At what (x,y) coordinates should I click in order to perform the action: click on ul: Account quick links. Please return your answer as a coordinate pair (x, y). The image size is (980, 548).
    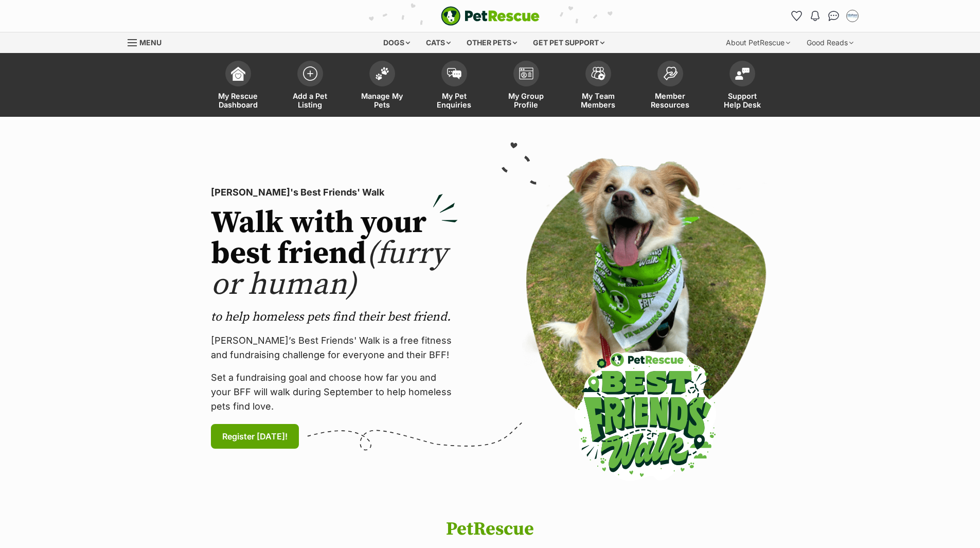
    Looking at the image, I should click on (824, 16).